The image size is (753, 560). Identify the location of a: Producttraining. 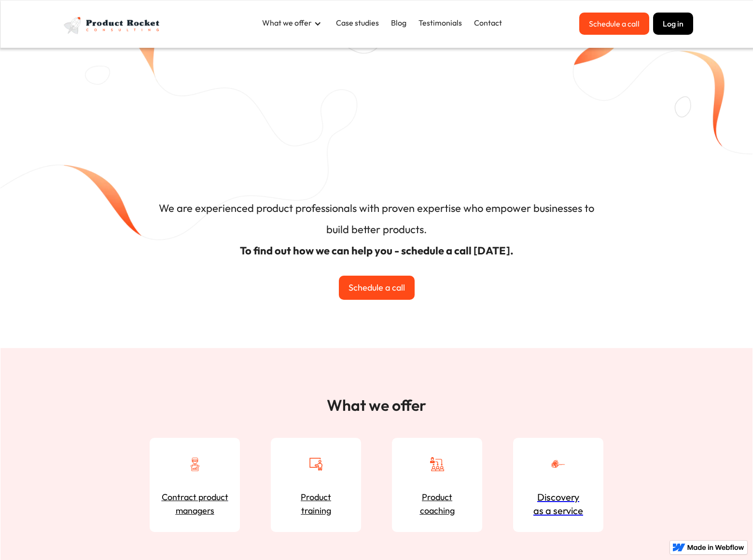
(316, 484).